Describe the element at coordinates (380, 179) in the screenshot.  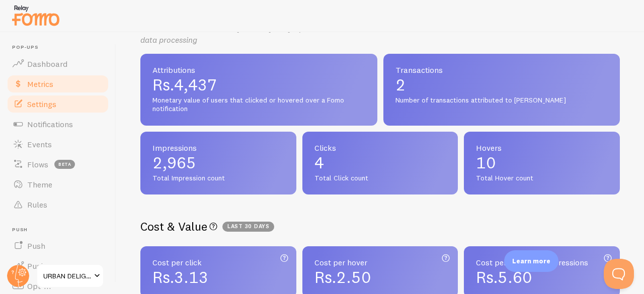
I see `span: Total Click count` at that location.